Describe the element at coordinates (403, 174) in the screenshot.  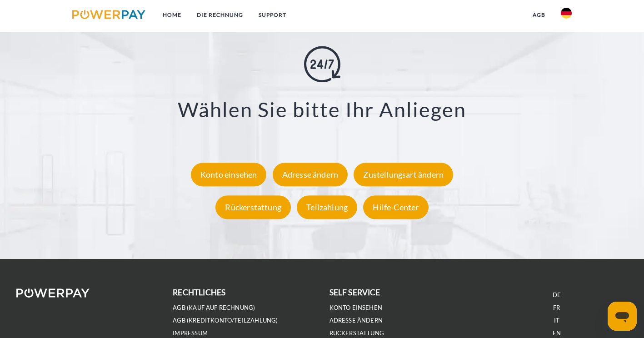
I see `a: Zustellungsart ändern` at that location.